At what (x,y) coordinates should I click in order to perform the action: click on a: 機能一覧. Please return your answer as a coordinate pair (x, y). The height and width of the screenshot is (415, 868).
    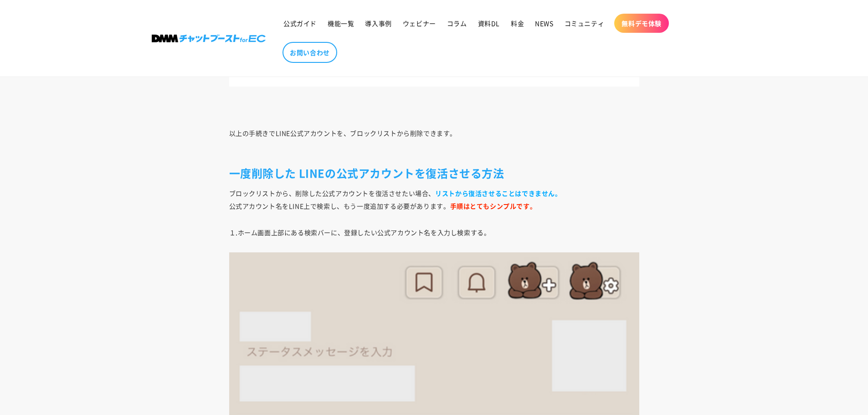
    Looking at the image, I should click on (341, 23).